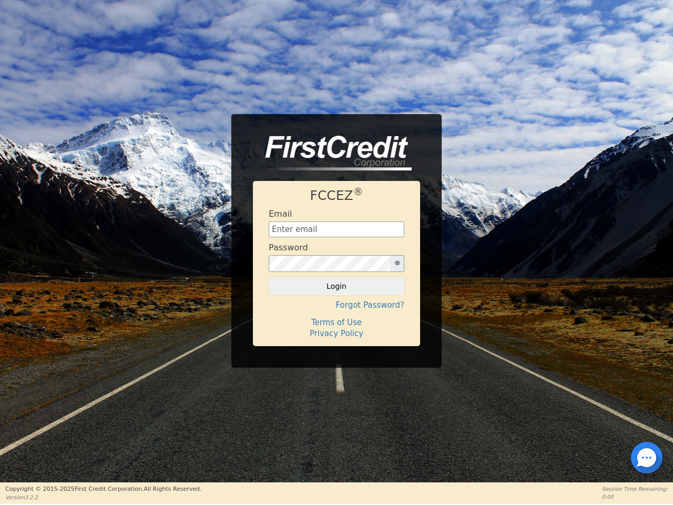 This screenshot has width=673, height=505. I want to click on h4: Email, so click(280, 214).